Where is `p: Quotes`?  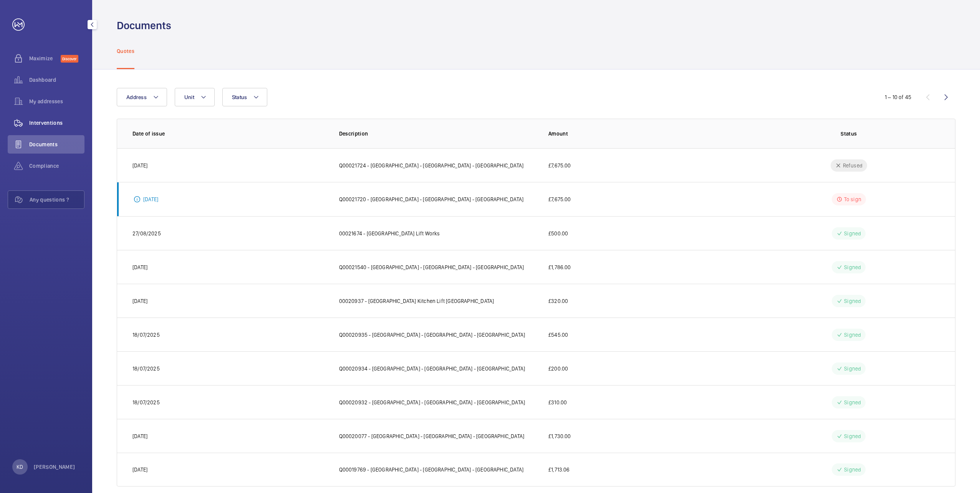
p: Quotes is located at coordinates (126, 51).